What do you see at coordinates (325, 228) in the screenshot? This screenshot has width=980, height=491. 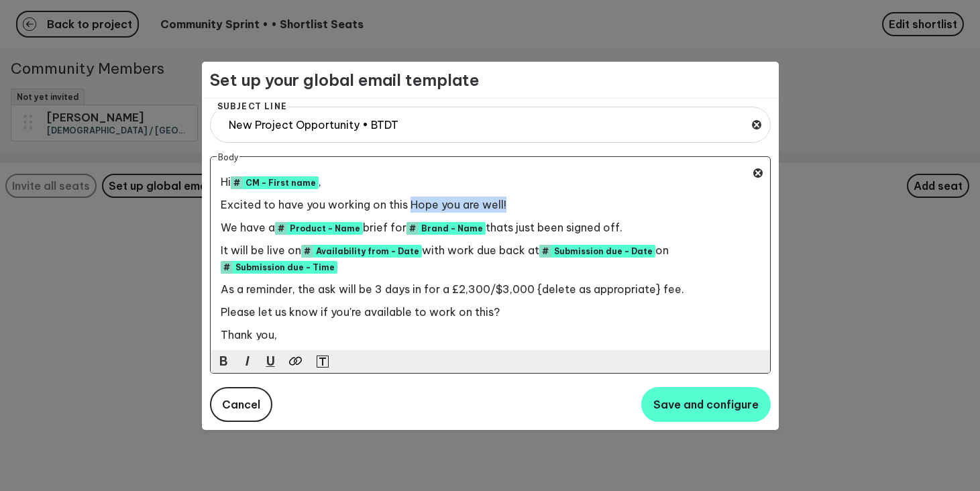 I see `span: Product - Name` at bounding box center [325, 228].